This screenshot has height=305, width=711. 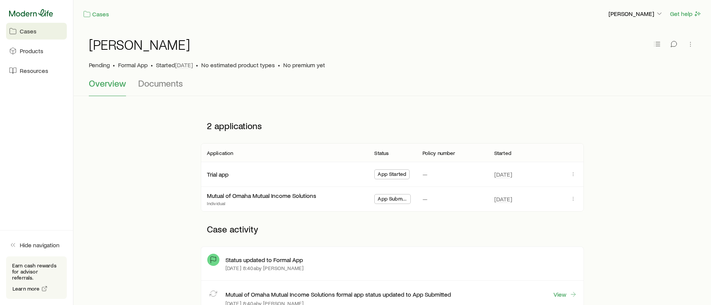 What do you see at coordinates (34, 71) in the screenshot?
I see `span: Resources` at bounding box center [34, 71].